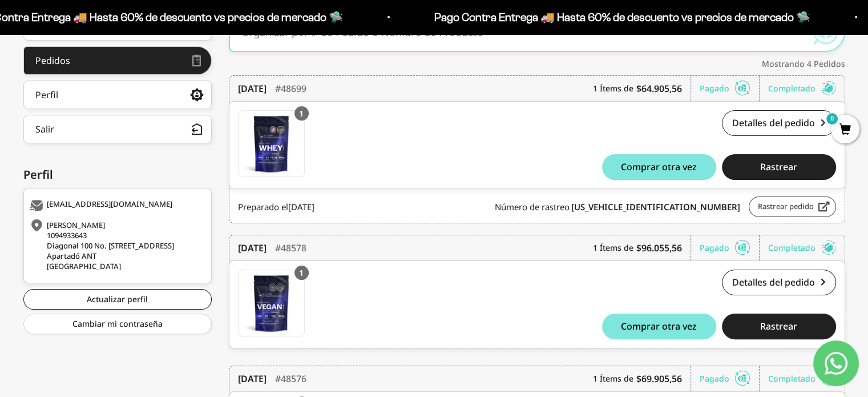 Image resolution: width=868 pixels, height=397 pixels. I want to click on button: Salir, so click(118, 129).